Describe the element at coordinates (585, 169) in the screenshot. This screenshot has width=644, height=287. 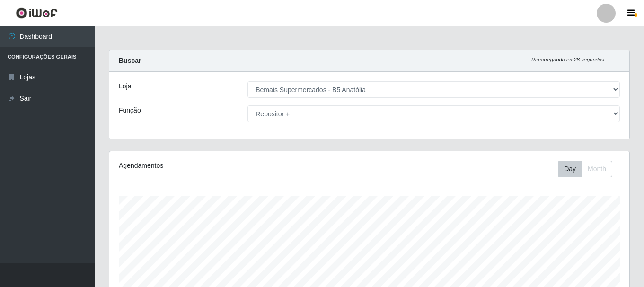
I see `div: First group` at that location.